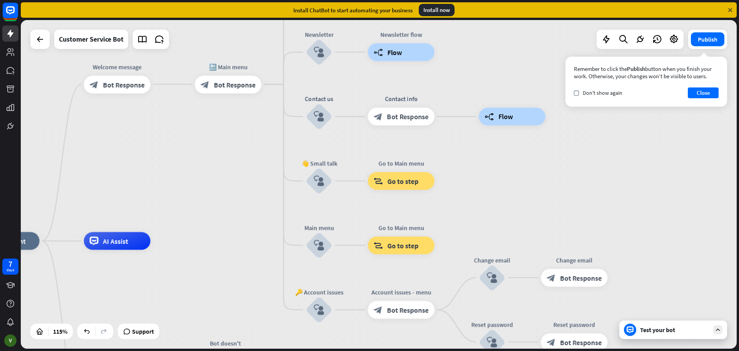 The image size is (739, 351). I want to click on div: 🔑 Account issues, so click(319, 291).